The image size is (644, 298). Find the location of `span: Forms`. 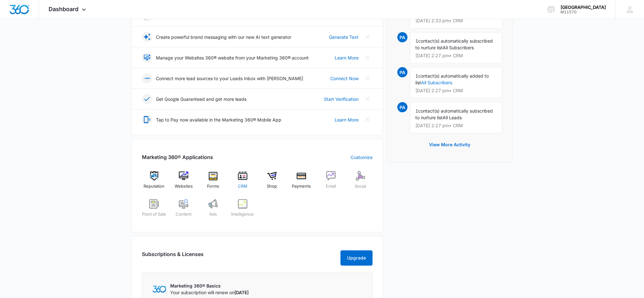

span: Forms is located at coordinates (213, 186).